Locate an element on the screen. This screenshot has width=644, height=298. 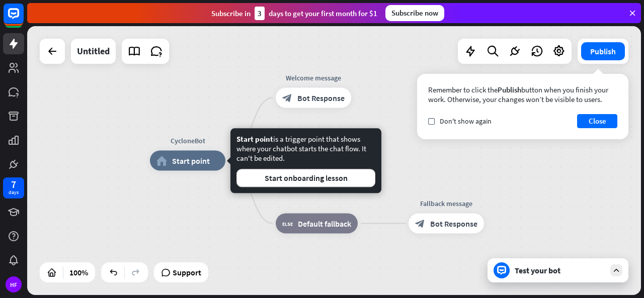
span: Default fallback is located at coordinates (325, 224).